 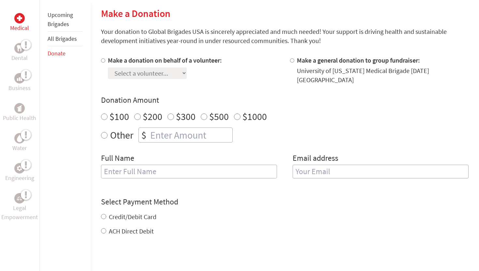 What do you see at coordinates (20, 198) in the screenshot?
I see `img: Legal Empowerment` at bounding box center [20, 198].